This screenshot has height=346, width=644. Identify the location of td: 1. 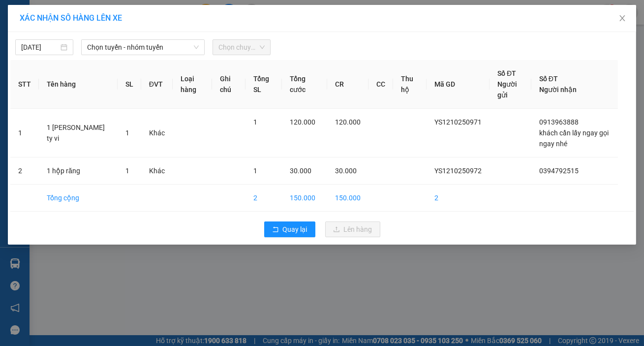
(25, 133).